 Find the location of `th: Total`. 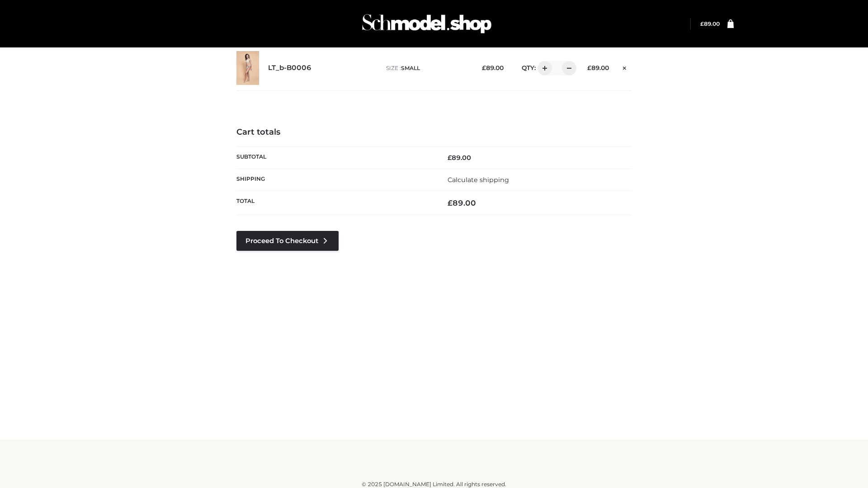

th: Total is located at coordinates (335, 203).